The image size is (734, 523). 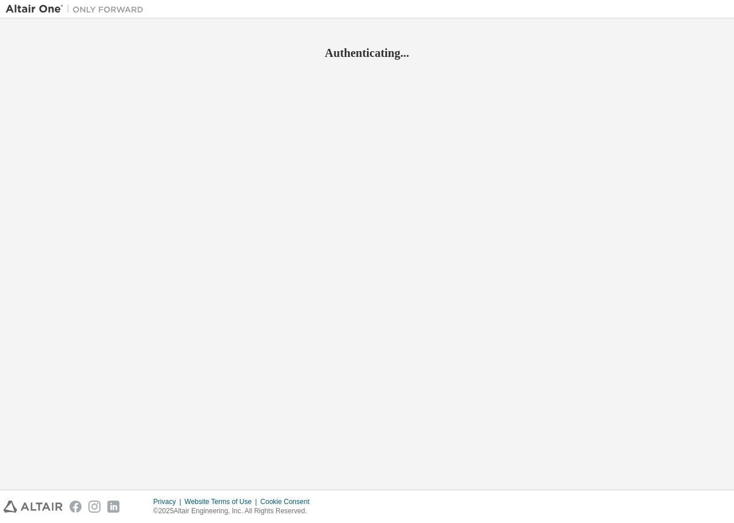 What do you see at coordinates (78, 9) in the screenshot?
I see `img: Altair One` at bounding box center [78, 9].